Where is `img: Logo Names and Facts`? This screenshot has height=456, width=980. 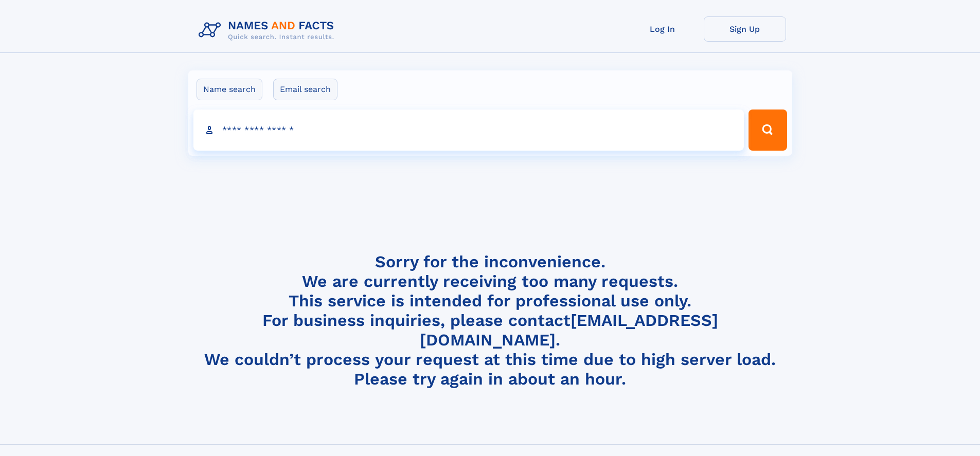 img: Logo Names and Facts is located at coordinates (269, 30).